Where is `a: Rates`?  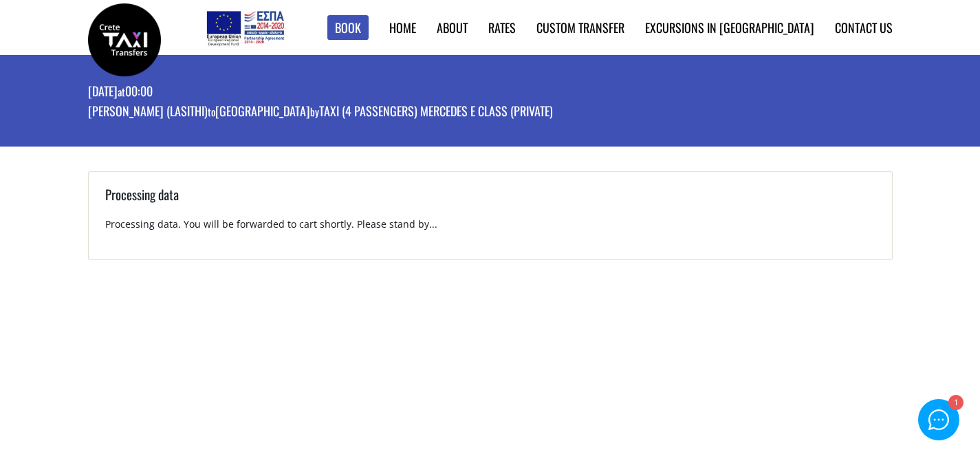
a: Rates is located at coordinates (503, 28).